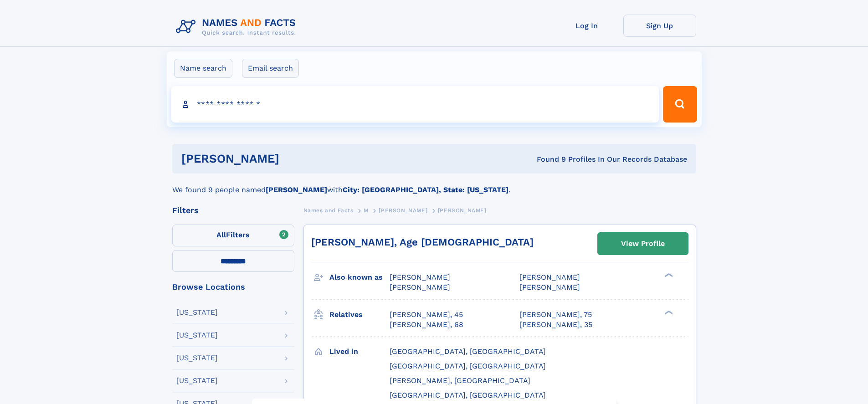  I want to click on h3: Relatives, so click(359, 315).